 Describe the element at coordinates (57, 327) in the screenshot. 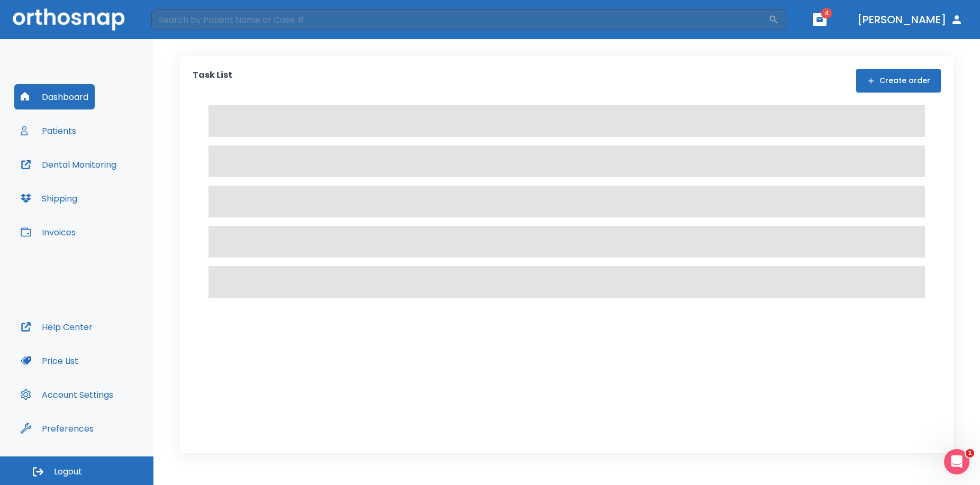

I see `button: Help Center` at that location.